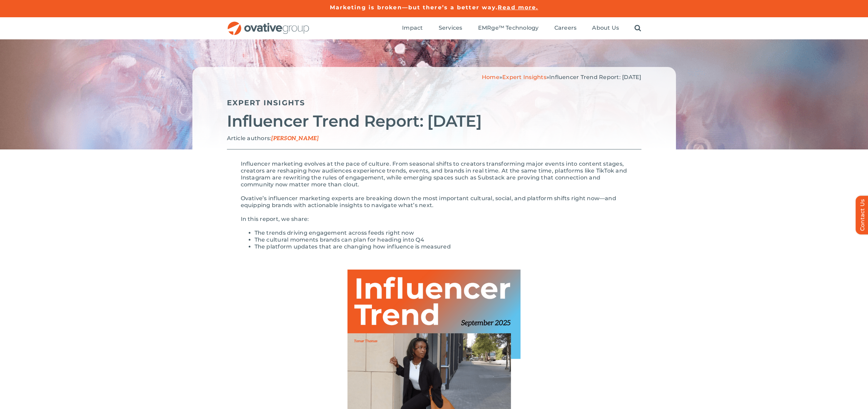  What do you see at coordinates (269, 24) in the screenshot?
I see `a: OG_Full_horizontal_RGB` at bounding box center [269, 24].